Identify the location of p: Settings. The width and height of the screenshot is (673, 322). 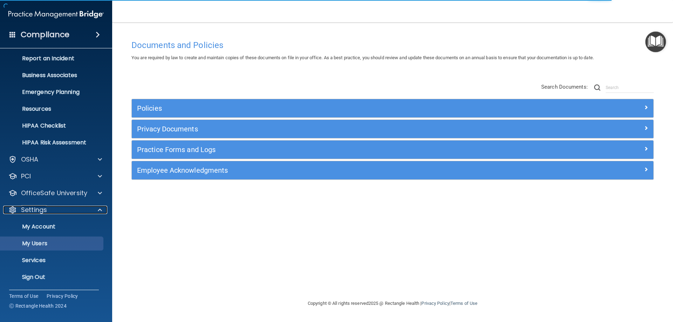
(34, 210).